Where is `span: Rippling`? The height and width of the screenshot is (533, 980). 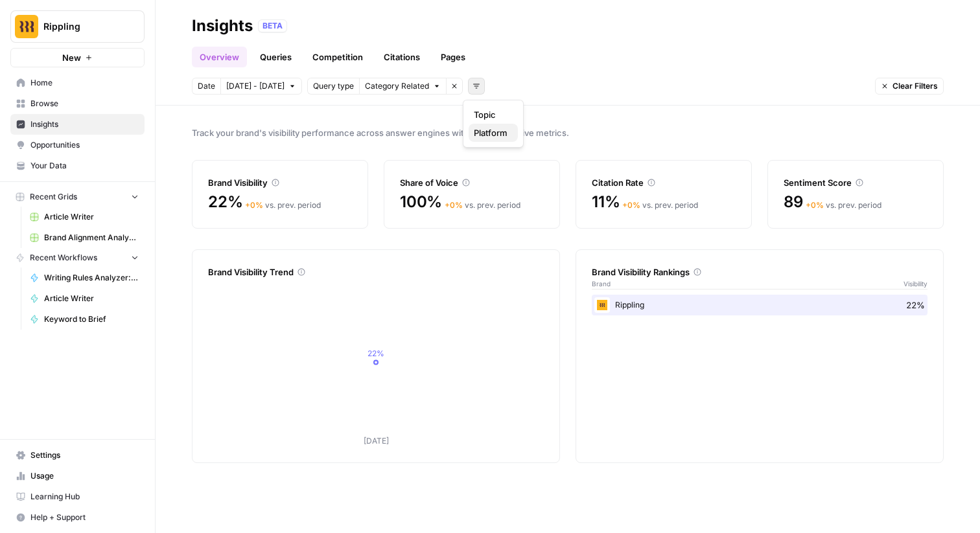
span: Rippling is located at coordinates (82, 26).